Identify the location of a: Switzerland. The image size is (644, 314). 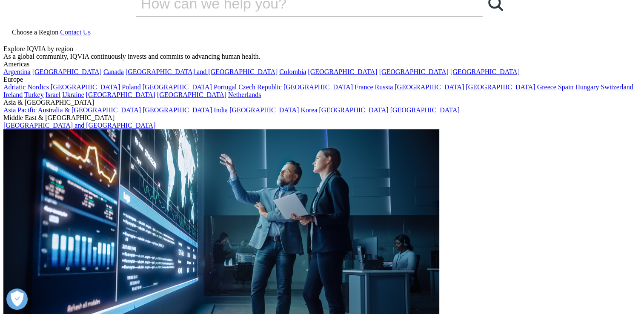
(617, 87).